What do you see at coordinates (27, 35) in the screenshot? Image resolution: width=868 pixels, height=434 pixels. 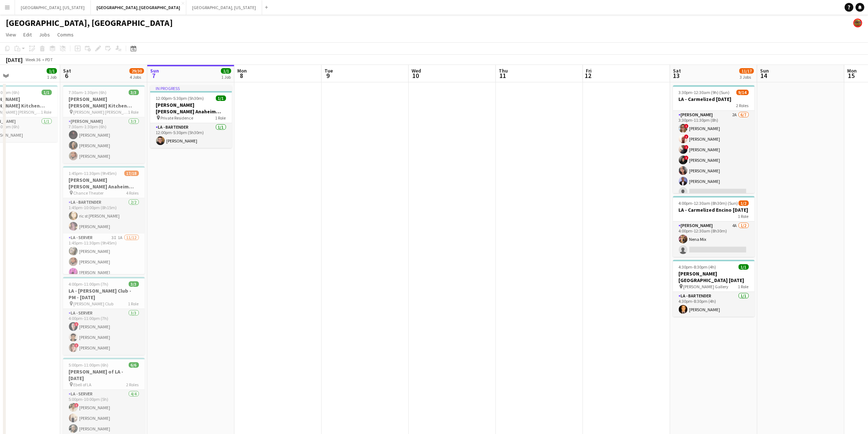 I see `span: Edit` at bounding box center [27, 35].